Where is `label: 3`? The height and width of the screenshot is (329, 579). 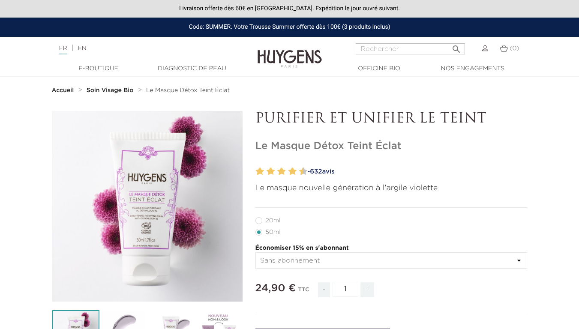
label: 3 is located at coordinates (266, 171).